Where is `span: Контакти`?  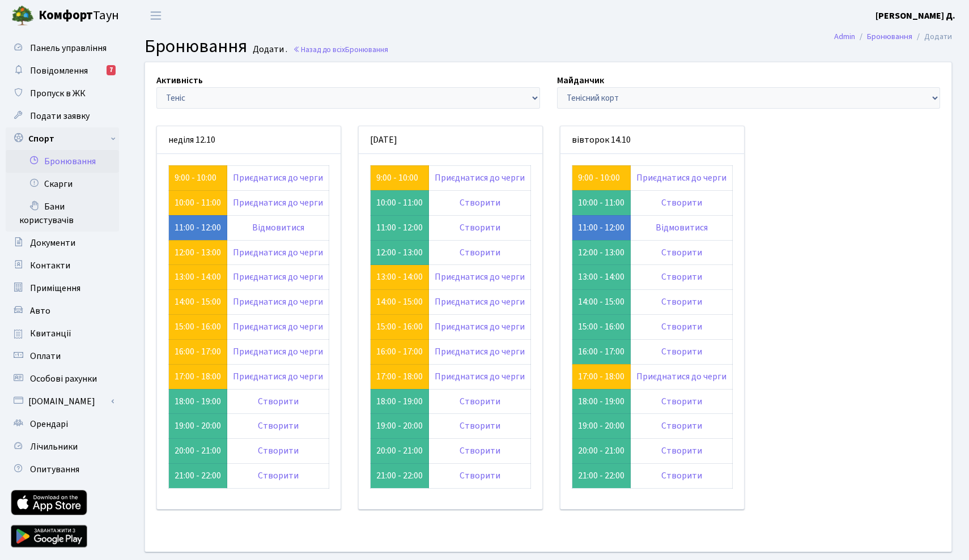
span: Контакти is located at coordinates (50, 266).